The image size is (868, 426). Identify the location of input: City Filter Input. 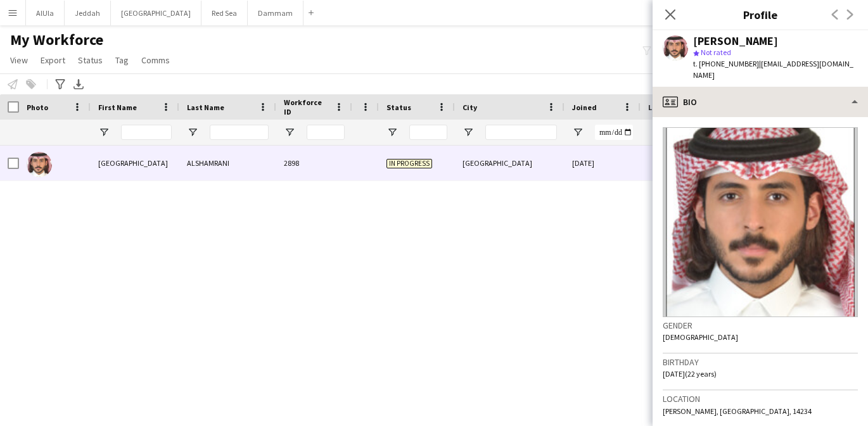
(521, 133).